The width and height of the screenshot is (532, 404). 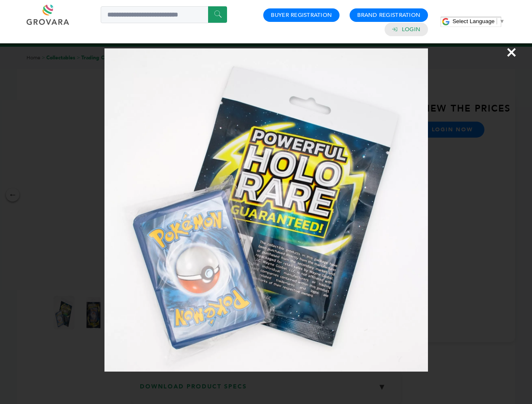 I want to click on img: Image Preview, so click(x=266, y=210).